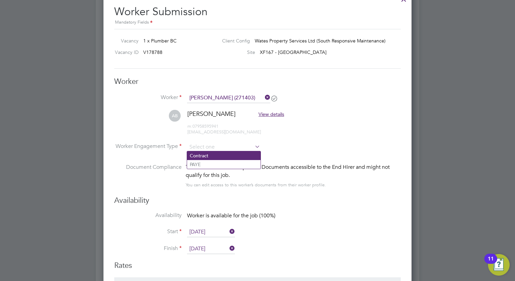 The width and height of the screenshot is (515, 281). Describe the element at coordinates (236, 52) in the screenshot. I see `label: Site` at that location.